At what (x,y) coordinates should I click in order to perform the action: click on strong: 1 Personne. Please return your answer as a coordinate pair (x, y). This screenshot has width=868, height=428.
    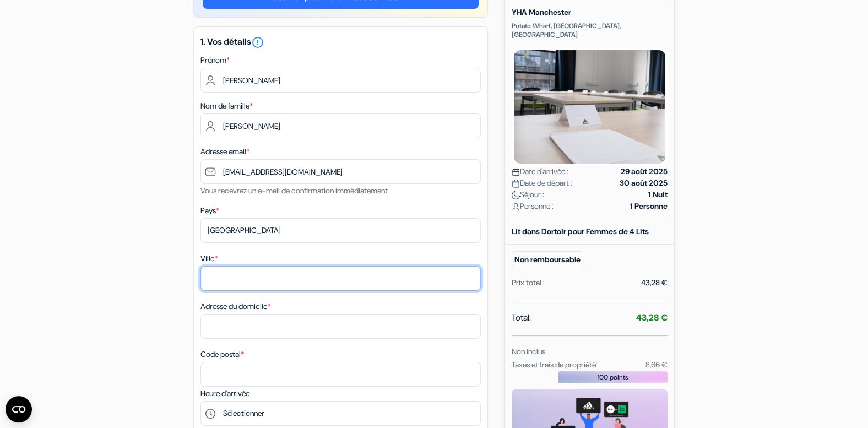
    Looking at the image, I should click on (649, 206).